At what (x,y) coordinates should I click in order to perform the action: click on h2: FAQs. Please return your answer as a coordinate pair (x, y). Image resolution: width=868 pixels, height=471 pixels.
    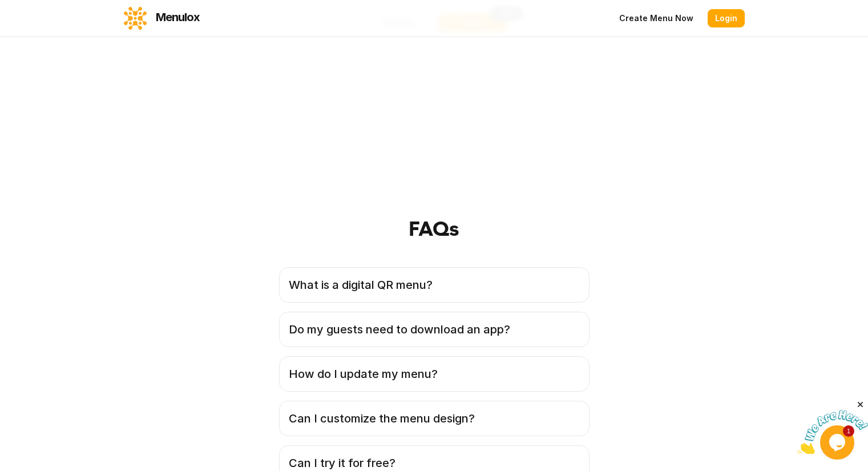
    Looking at the image, I should click on (434, 228).